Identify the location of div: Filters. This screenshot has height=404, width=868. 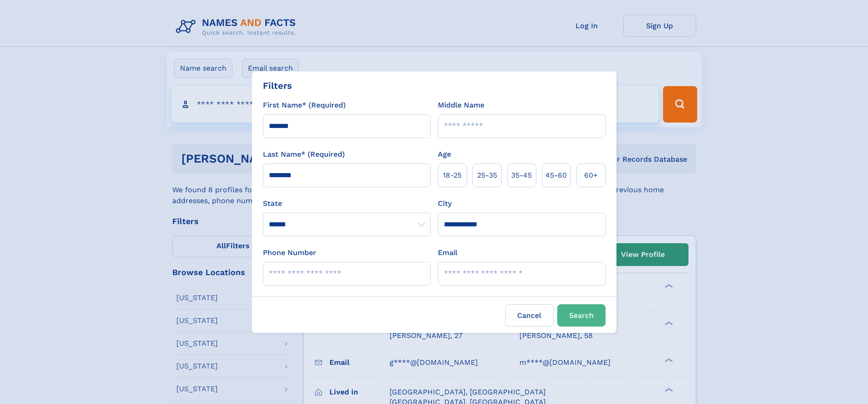
(278, 85).